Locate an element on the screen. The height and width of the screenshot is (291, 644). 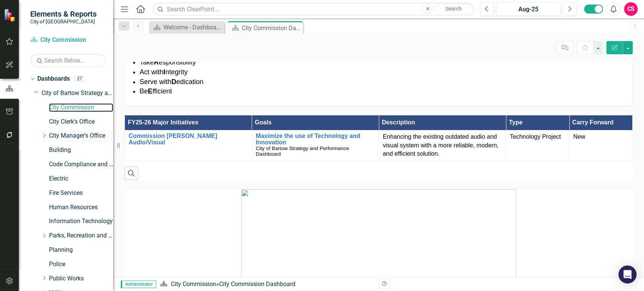
span: Technology Project is located at coordinates (535, 136).